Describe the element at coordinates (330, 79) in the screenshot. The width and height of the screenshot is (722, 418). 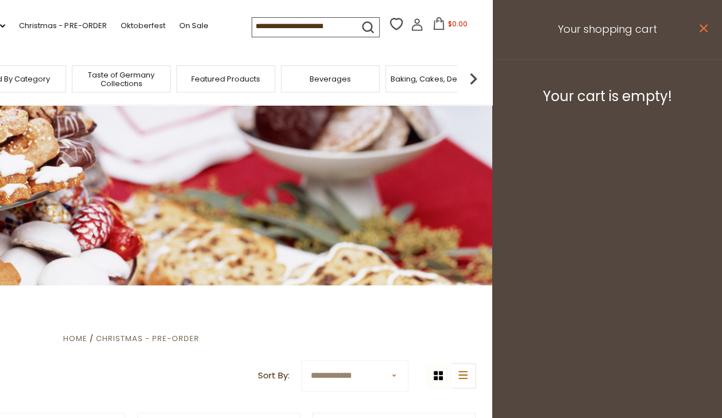
I see `span: Beverages` at that location.